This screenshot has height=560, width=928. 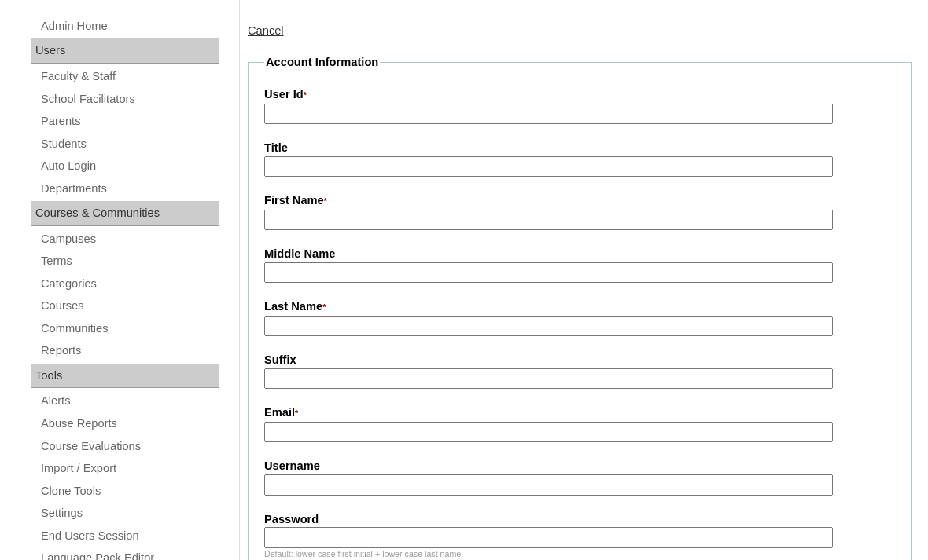 I want to click on a: Parents, so click(x=129, y=121).